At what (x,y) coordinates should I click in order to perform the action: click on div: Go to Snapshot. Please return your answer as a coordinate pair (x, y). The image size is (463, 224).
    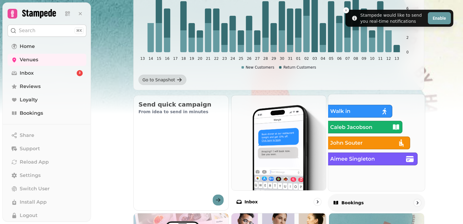
    Looking at the image, I should click on (159, 80).